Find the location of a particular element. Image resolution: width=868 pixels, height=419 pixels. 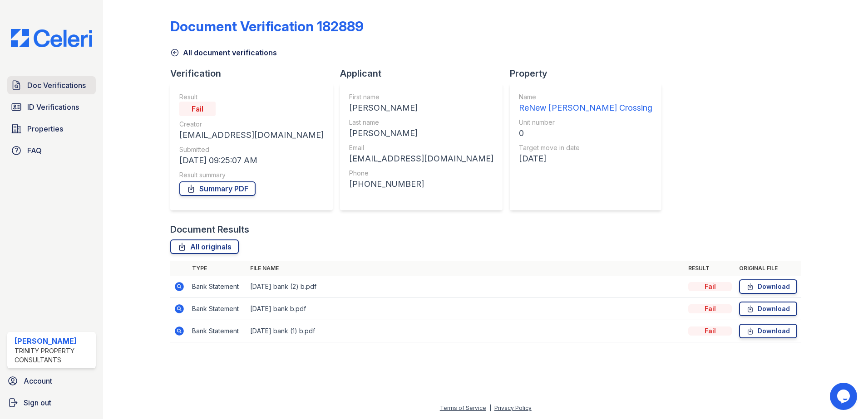

a: Summary PDF is located at coordinates (217, 189).